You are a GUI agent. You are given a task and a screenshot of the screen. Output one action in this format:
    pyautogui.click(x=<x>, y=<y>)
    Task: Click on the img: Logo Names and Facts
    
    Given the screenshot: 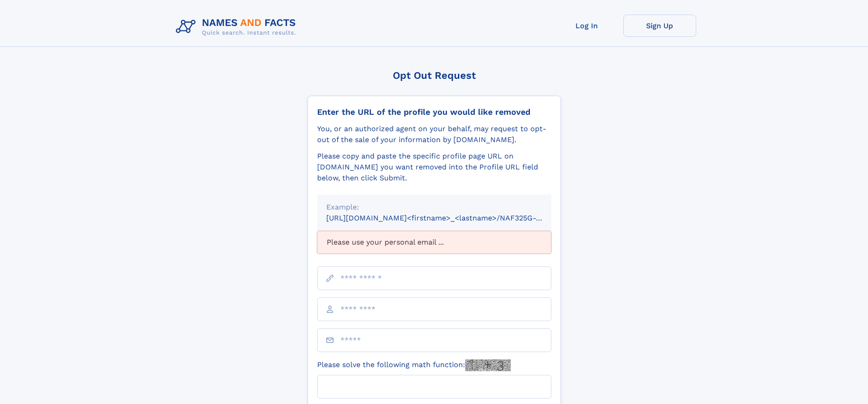 What is the action you would take?
    pyautogui.click(x=238, y=27)
    